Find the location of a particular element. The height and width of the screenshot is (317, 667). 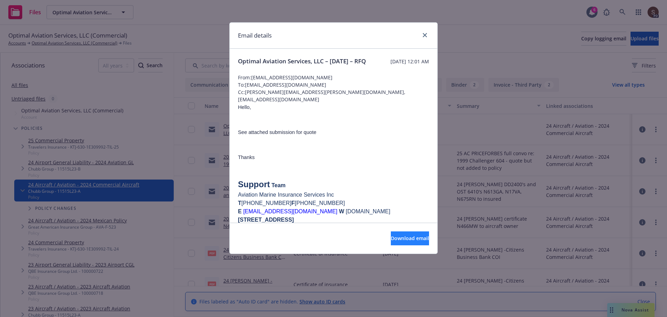

b: W is located at coordinates (342, 211).